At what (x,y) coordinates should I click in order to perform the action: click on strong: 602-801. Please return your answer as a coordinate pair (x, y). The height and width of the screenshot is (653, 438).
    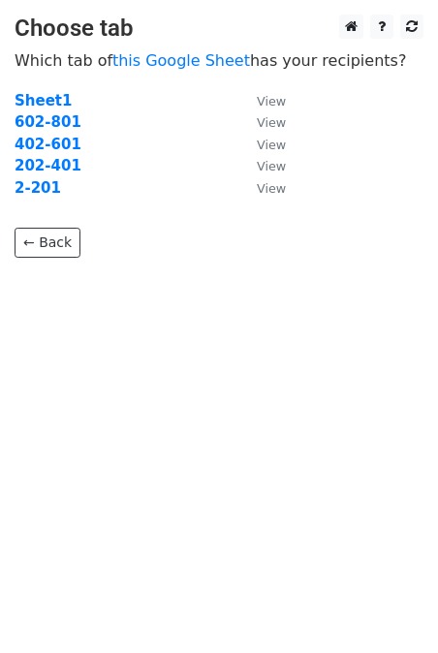
    Looking at the image, I should click on (47, 122).